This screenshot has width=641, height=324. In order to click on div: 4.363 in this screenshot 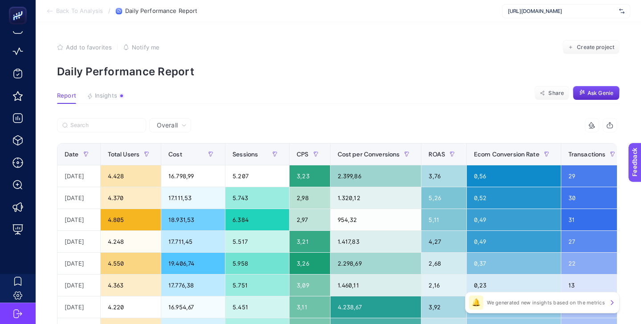, I will do `click(131, 285)`.